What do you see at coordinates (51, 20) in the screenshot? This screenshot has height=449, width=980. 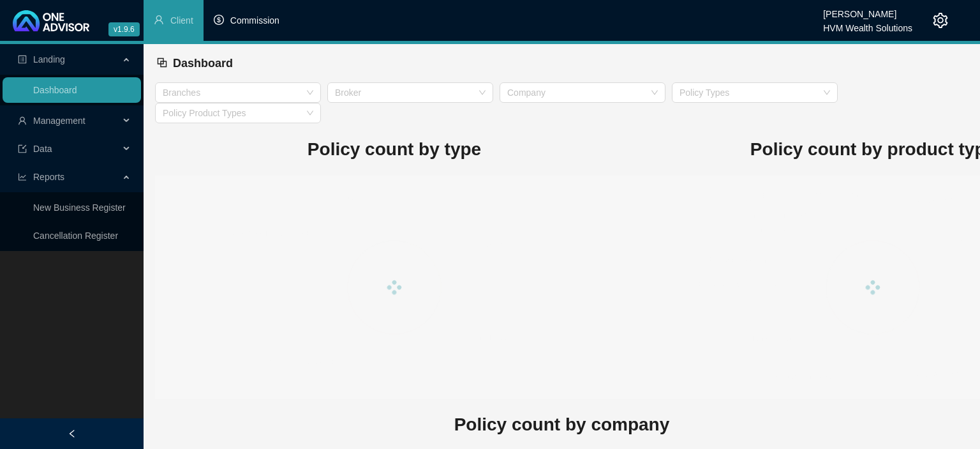 I see `img: 2df55531c6924b55f21c4cf5d4484680-logo-light.svg` at bounding box center [51, 20].